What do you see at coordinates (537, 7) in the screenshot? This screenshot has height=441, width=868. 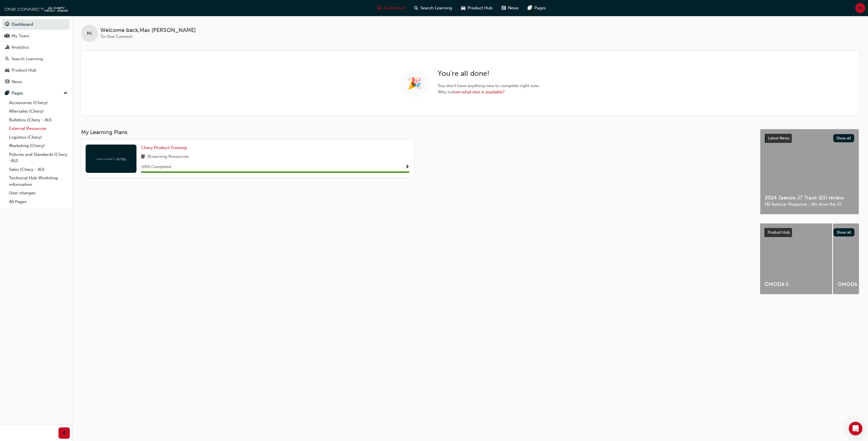 I see `a: pages-iconPages` at bounding box center [537, 7].